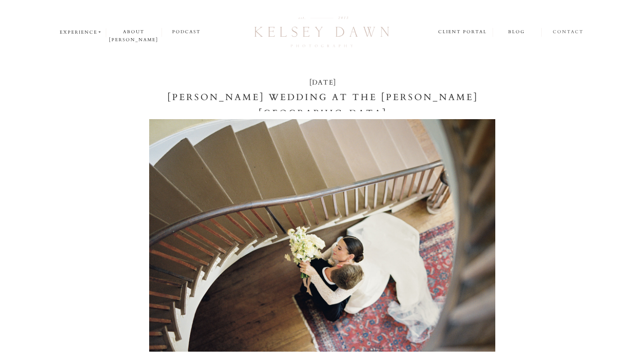 This screenshot has width=644, height=353. I want to click on nav: blog, so click(516, 32).